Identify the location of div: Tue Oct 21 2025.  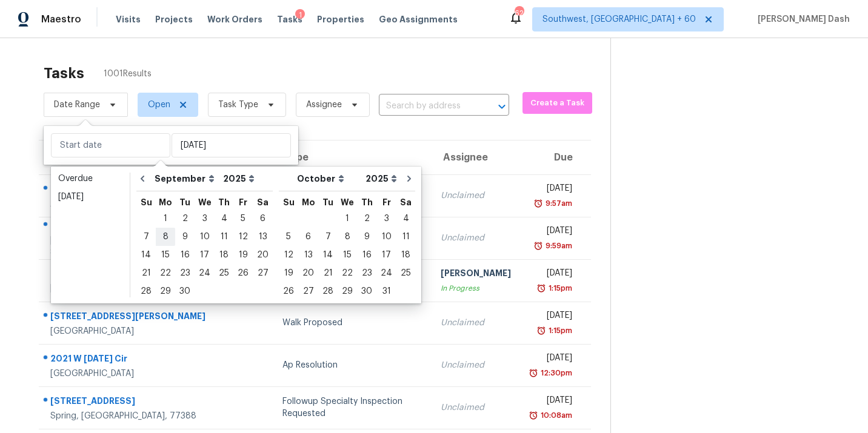
(328, 274).